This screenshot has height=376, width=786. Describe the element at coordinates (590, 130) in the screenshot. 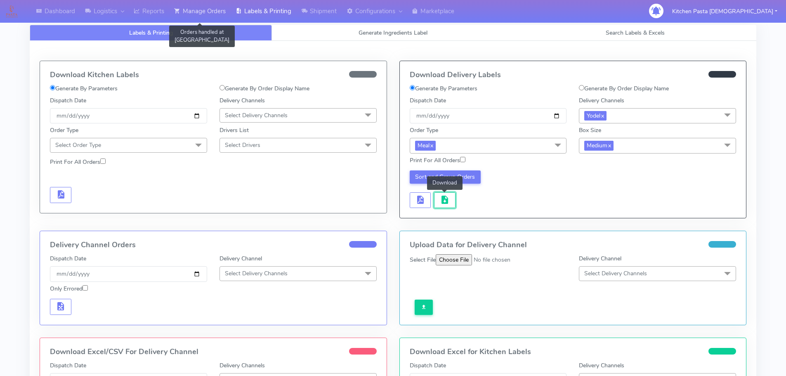

I see `label: Box Size` at that location.